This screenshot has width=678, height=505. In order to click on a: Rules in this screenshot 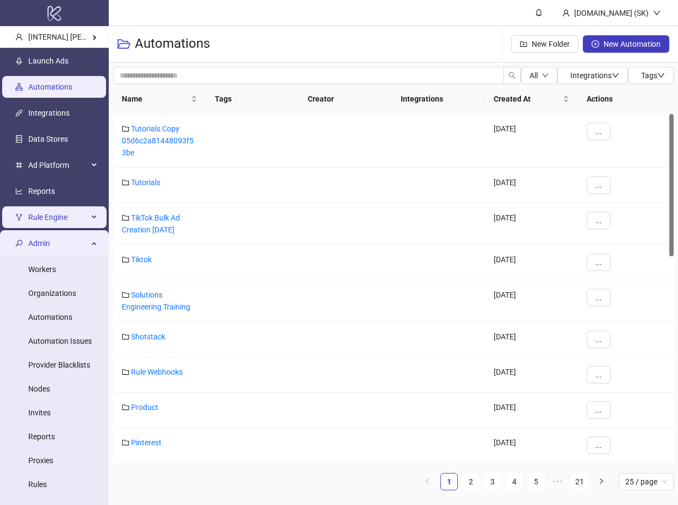, I will do `click(37, 485)`.